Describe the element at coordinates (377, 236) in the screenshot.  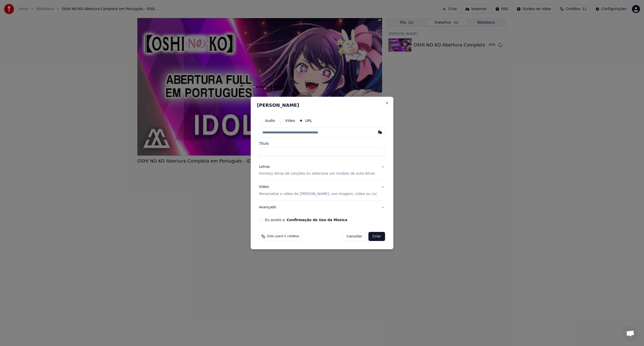
I see `button: Criar` at that location.